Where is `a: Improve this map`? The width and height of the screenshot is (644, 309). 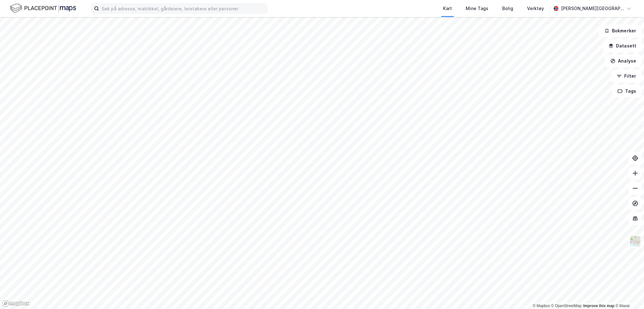
a: Improve this map is located at coordinates (599, 305).